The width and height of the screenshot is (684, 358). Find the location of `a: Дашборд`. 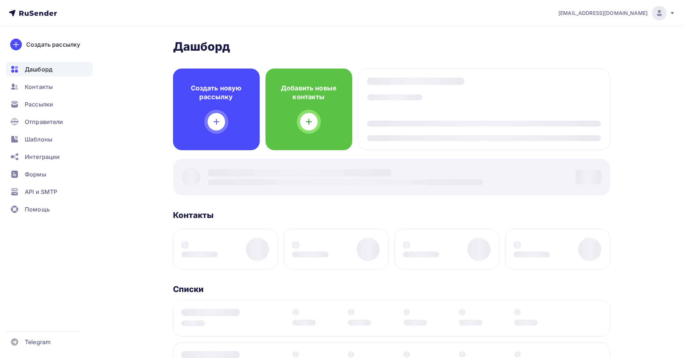

a: Дашборд is located at coordinates (49, 69).